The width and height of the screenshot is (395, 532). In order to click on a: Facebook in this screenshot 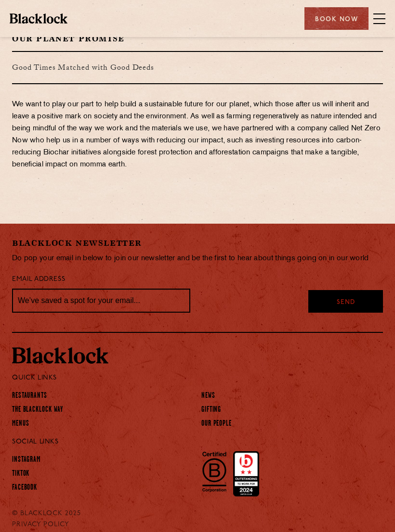, I will do `click(25, 488)`.